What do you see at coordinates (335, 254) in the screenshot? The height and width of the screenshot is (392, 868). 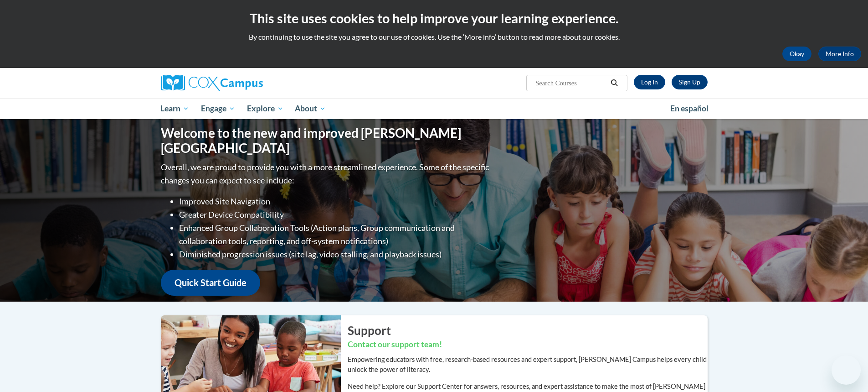 I see `li: Diminished progression issues (site lag, video stalling, and playback issues)` at bounding box center [335, 254].